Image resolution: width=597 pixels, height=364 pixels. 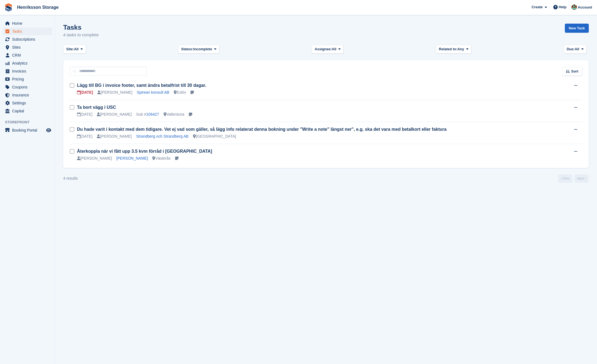 I want to click on span: Sites, so click(x=28, y=47).